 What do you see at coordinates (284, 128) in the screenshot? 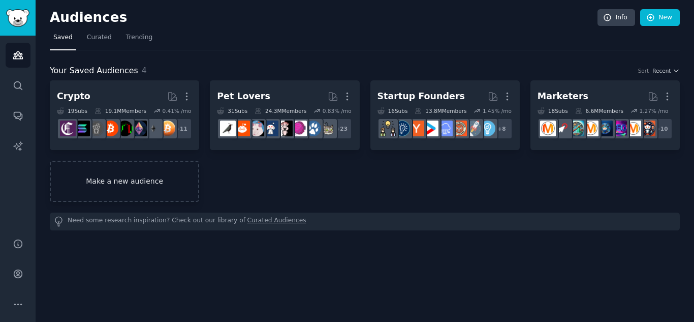
I see `img: parrots` at bounding box center [284, 128].